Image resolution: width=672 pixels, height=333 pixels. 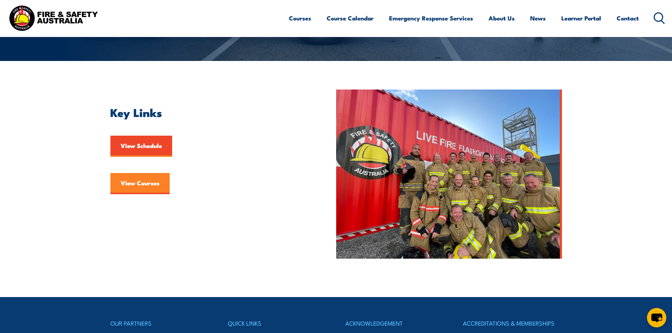 I want to click on button: chat-button, so click(x=656, y=318).